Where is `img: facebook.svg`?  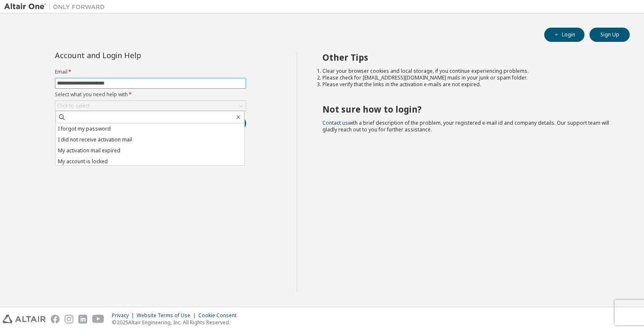
img: facebook.svg is located at coordinates (55, 320).